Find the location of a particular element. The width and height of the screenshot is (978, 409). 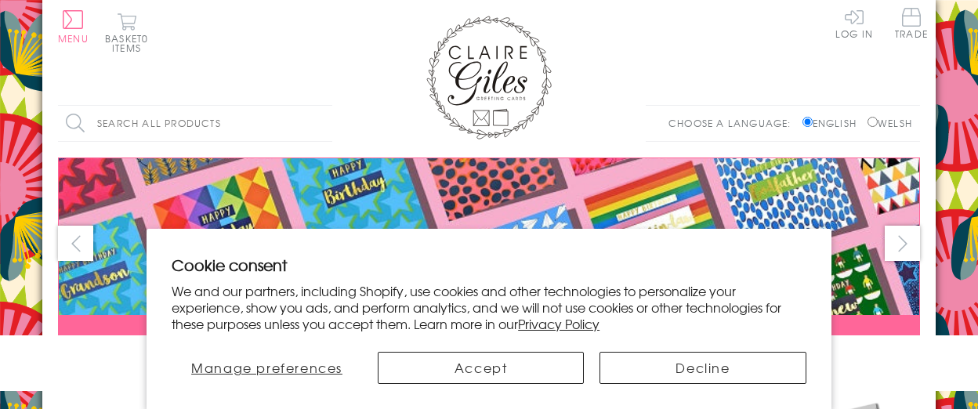

input: Search is located at coordinates (324, 123).